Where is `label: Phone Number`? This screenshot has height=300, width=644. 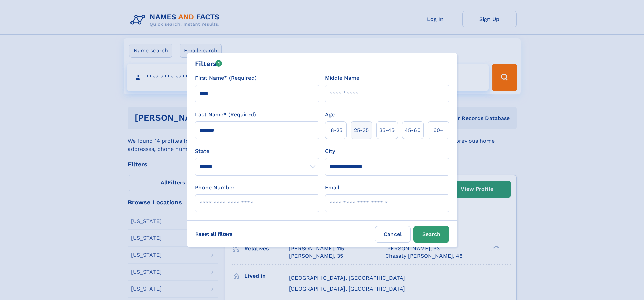
label: Phone Number is located at coordinates (215, 188).